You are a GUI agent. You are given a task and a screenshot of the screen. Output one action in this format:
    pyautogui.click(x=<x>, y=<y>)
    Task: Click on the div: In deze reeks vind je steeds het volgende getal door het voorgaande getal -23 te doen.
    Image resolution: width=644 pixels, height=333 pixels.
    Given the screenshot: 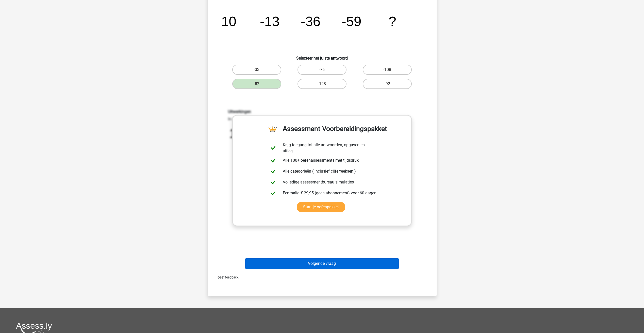 What is the action you would take?
    pyautogui.click(x=322, y=139)
    